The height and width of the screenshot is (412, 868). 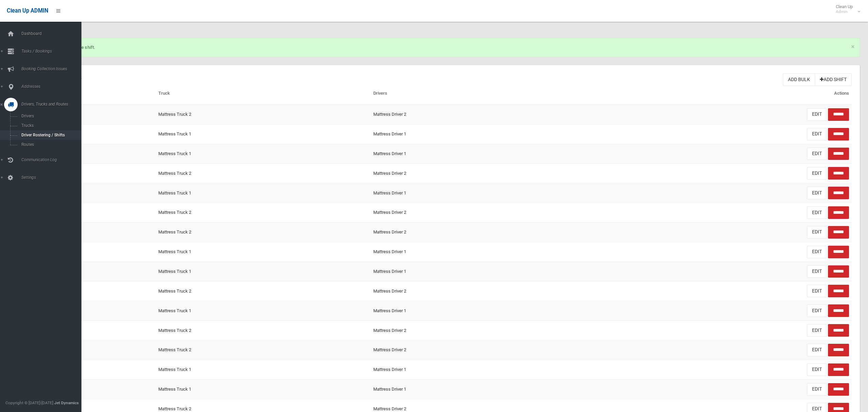 I want to click on p: Successfully created the shift., so click(x=445, y=47).